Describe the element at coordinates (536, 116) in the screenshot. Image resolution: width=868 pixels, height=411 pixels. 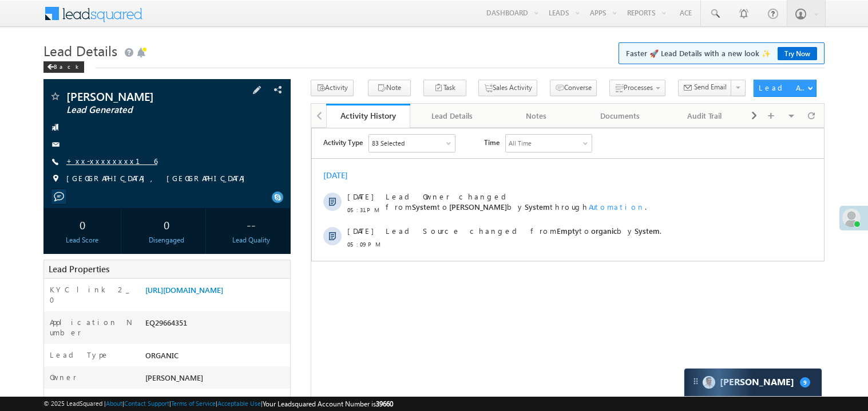
I see `a: Notes` at that location.